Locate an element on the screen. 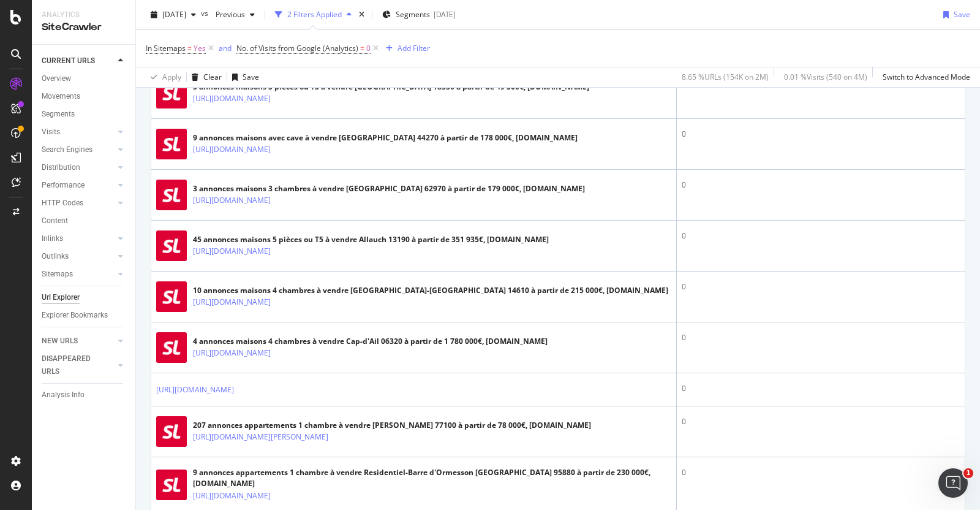 The image size is (980, 510). span: In Sitemaps is located at coordinates (166, 48).